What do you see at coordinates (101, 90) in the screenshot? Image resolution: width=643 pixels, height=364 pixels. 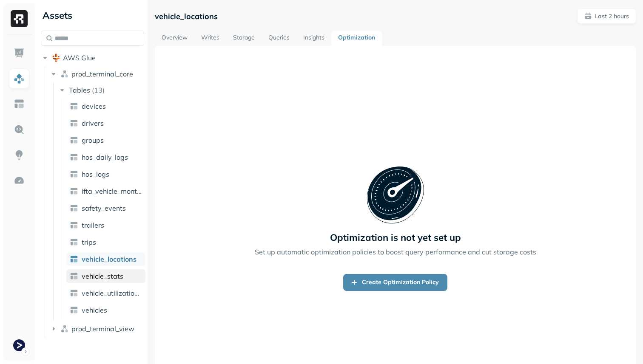 I see `button: Tables(13)` at bounding box center [101, 90].